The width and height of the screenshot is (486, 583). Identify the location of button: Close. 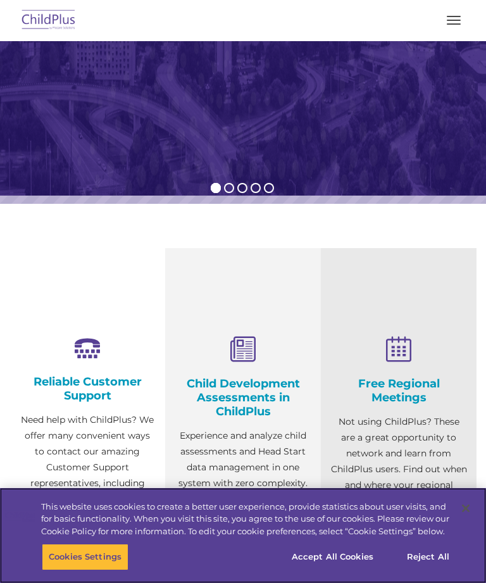
(466, 508).